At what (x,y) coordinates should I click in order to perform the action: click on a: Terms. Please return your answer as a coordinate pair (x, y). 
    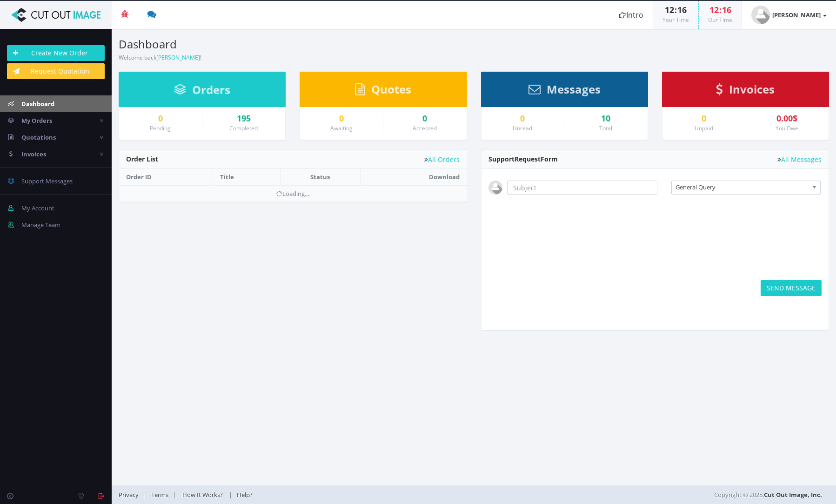
    Looking at the image, I should click on (160, 494).